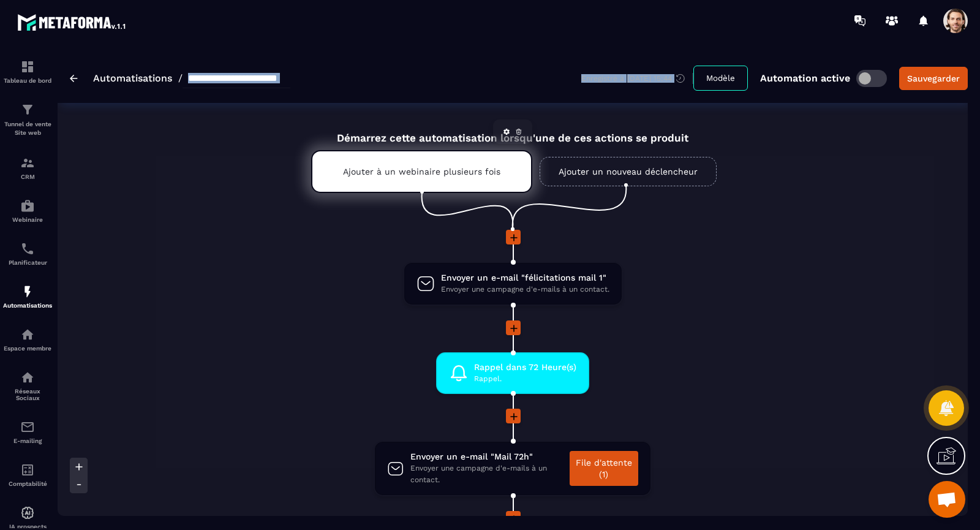 The width and height of the screenshot is (980, 530). What do you see at coordinates (27, 394) in the screenshot?
I see `p: Réseaux Sociaux` at bounding box center [27, 394].